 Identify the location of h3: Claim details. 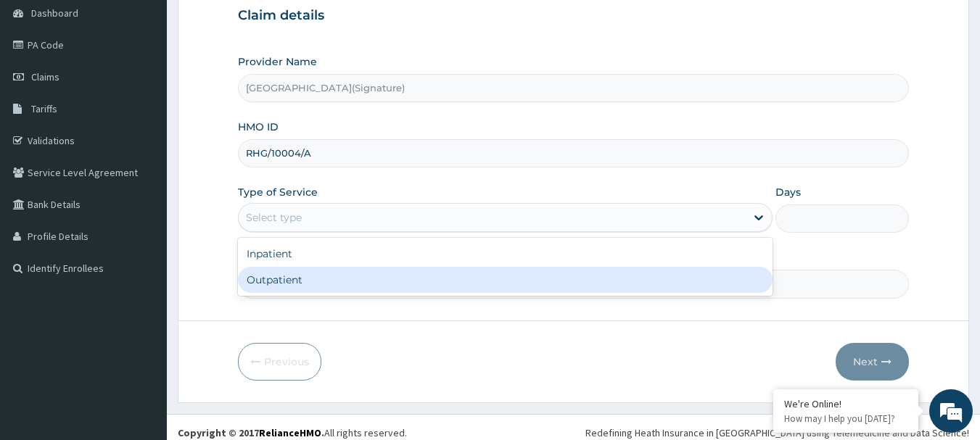
(573, 16).